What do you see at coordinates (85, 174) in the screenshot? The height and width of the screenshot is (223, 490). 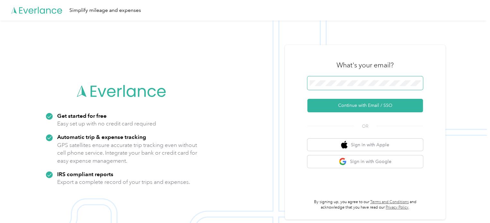 I see `strong: IRS compliant reports` at bounding box center [85, 174].